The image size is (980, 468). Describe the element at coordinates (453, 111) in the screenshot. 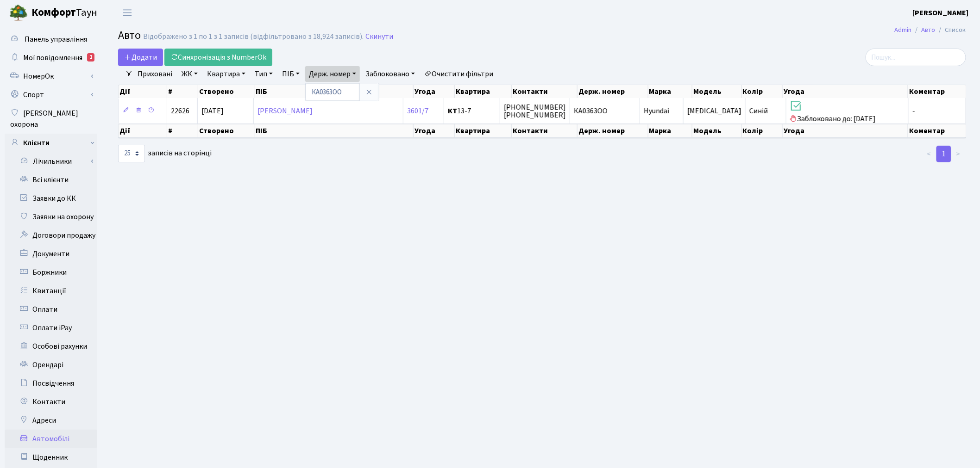

I see `b: КТ` at that location.